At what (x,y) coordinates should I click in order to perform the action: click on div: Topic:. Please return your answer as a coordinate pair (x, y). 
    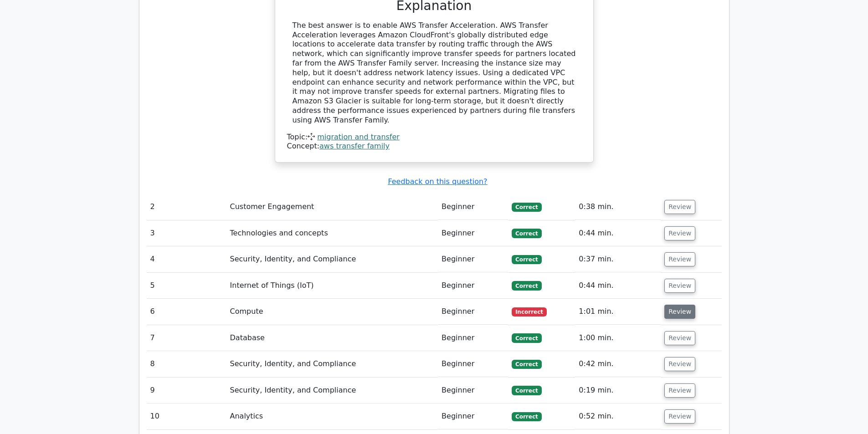
    Looking at the image, I should click on (434, 137).